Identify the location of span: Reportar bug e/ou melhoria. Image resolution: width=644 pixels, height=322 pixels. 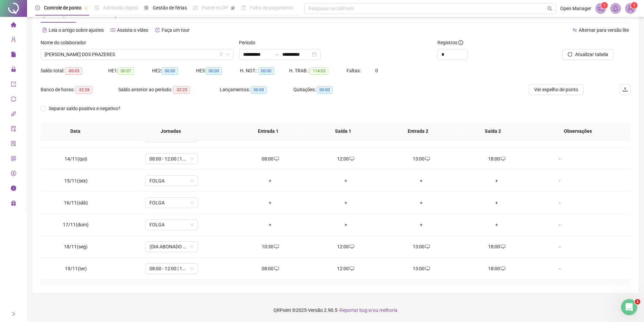
(368, 310).